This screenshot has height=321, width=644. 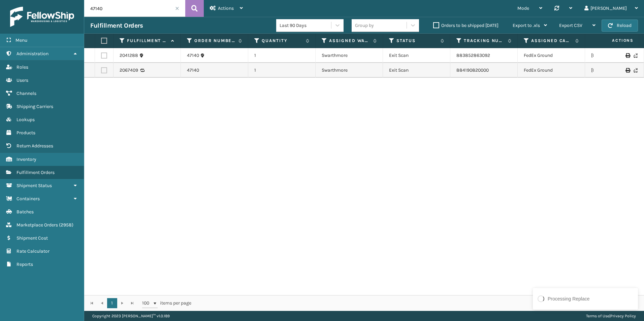 What do you see at coordinates (35, 172) in the screenshot?
I see `span: Fulfillment Orders` at bounding box center [35, 172].